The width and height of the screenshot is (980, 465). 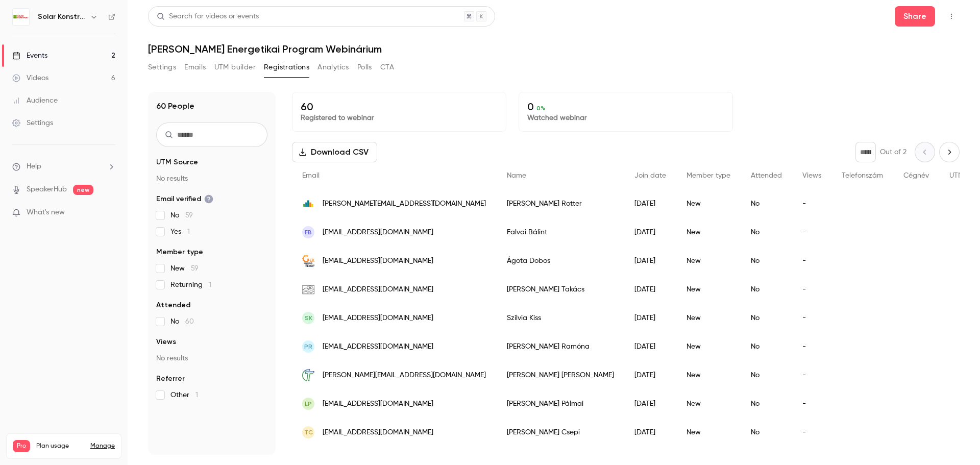 I want to click on img: feind.hu, so click(x=308, y=290).